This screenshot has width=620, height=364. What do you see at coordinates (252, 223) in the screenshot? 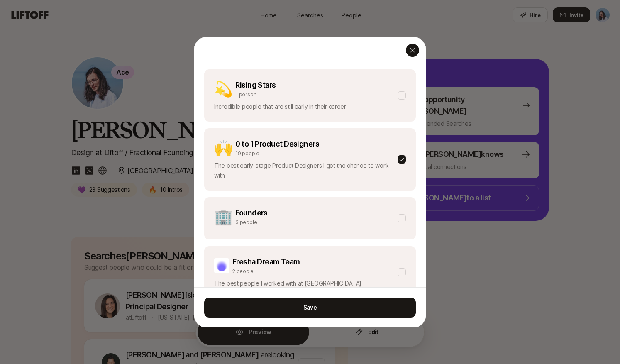
I see `p: 3 people` at bounding box center [252, 223].